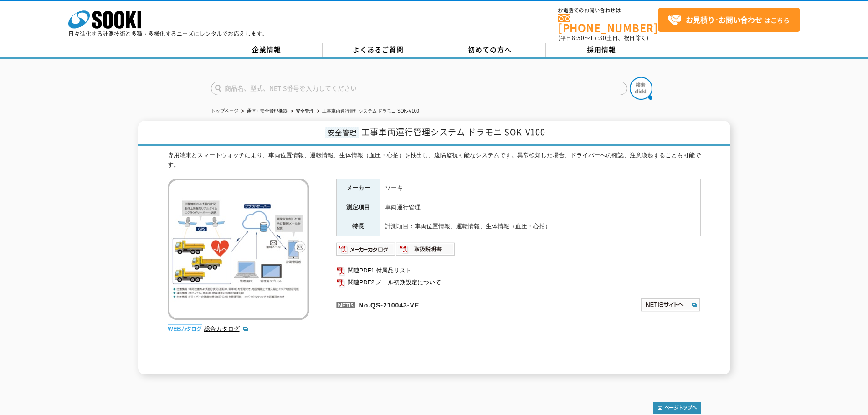  What do you see at coordinates (342, 132) in the screenshot?
I see `span: 安全管理` at bounding box center [342, 132].